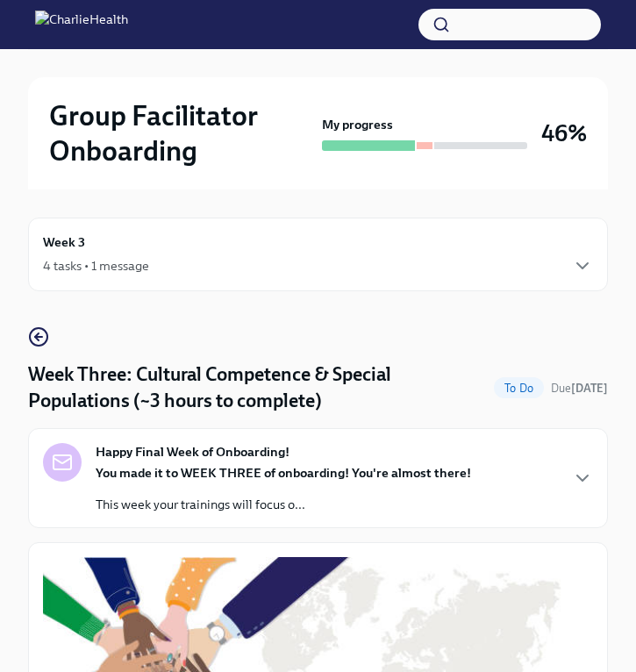 Image resolution: width=636 pixels, height=672 pixels. What do you see at coordinates (519, 387) in the screenshot?
I see `span: To Do` at bounding box center [519, 387].